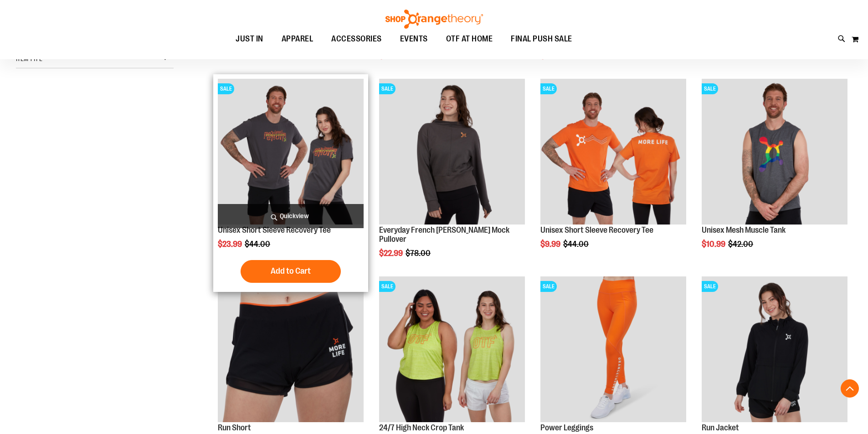  Describe the element at coordinates (391, 254) in the screenshot. I see `span: $22.99` at that location.